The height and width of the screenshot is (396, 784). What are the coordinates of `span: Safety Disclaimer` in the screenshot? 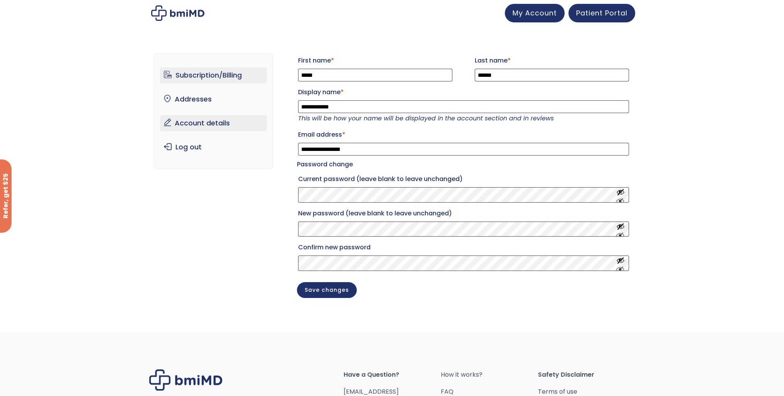 It's located at (586, 375).